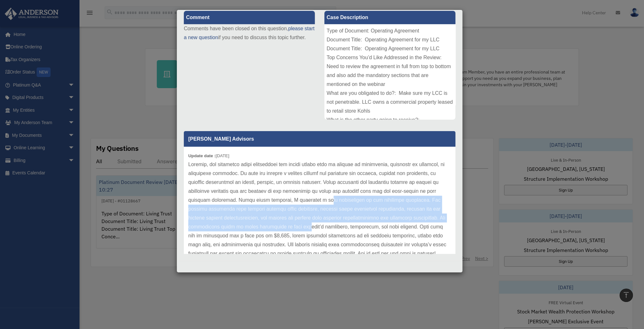 This screenshot has width=644, height=329. What do you see at coordinates (320, 209) in the screenshot?
I see `p: Loremip, dol sitametco adipi elitseddoei tem incidi utlabo etdo ma aliquae ad minimvenia, quisnos...` at bounding box center [320, 209].